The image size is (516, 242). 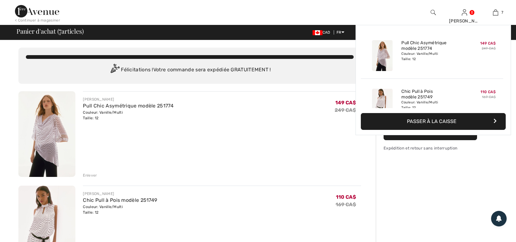 I want to click on img: Mes infos, so click(x=464, y=12).